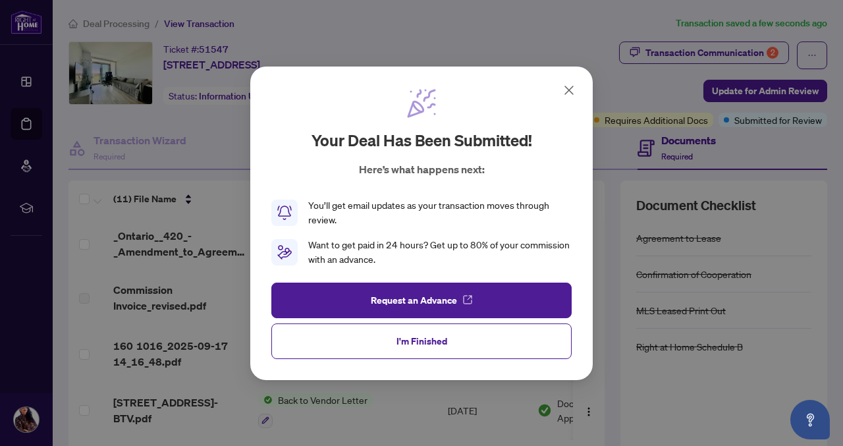 This screenshot has width=843, height=446. I want to click on h2: Your deal has been submitted!, so click(421, 140).